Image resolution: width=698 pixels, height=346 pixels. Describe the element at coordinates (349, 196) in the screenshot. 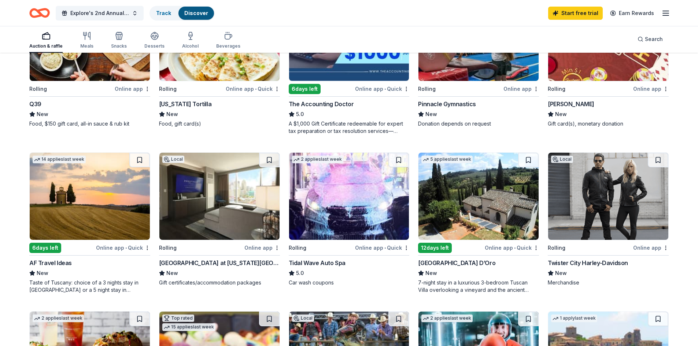

I see `img: Image for Tidal Wave Auto Spa` at that location.